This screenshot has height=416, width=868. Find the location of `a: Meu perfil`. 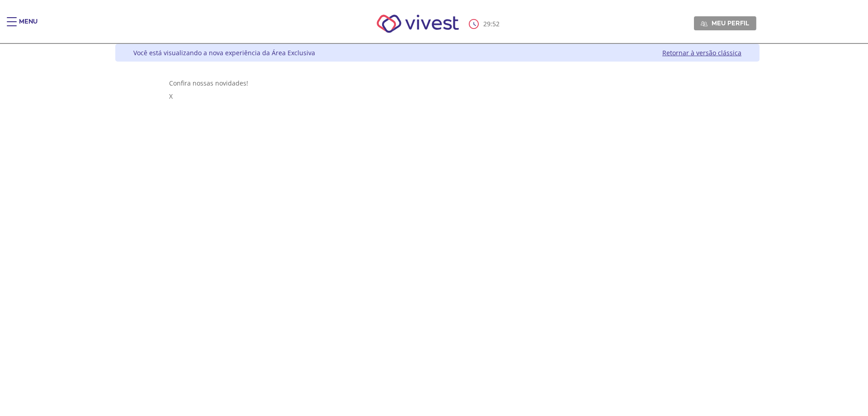

a: Meu perfil is located at coordinates (725, 23).